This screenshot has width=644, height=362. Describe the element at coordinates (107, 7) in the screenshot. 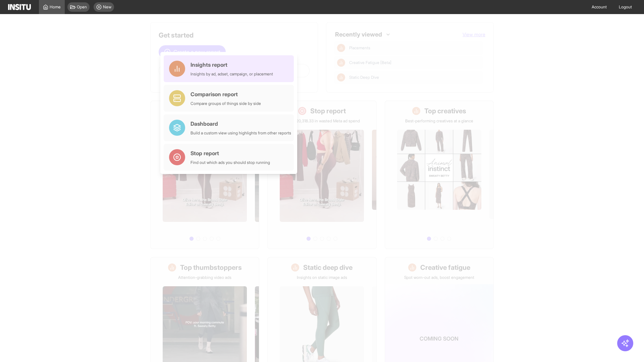

I see `span: New` at that location.